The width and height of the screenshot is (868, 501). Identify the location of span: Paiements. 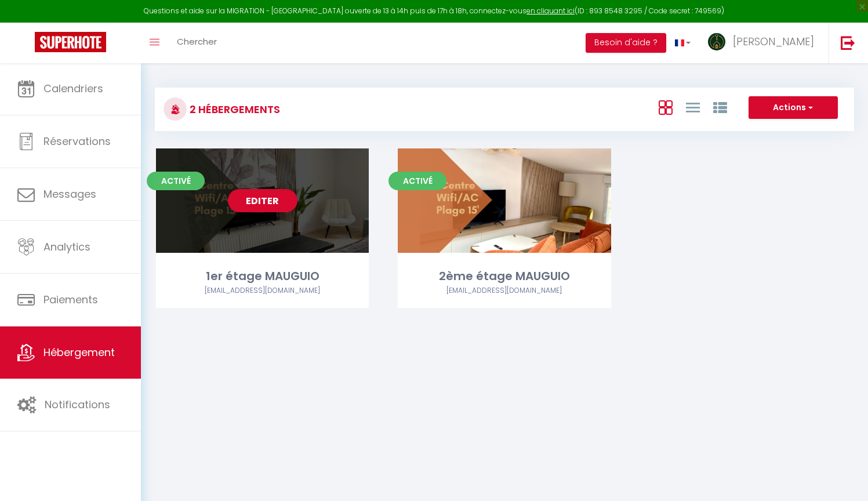
(71, 299).